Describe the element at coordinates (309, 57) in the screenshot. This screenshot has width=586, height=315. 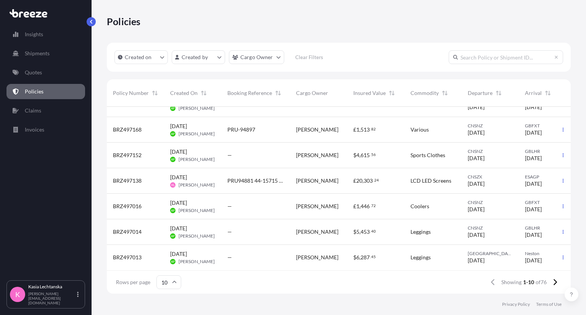
I see `button: Clear Filters` at that location.